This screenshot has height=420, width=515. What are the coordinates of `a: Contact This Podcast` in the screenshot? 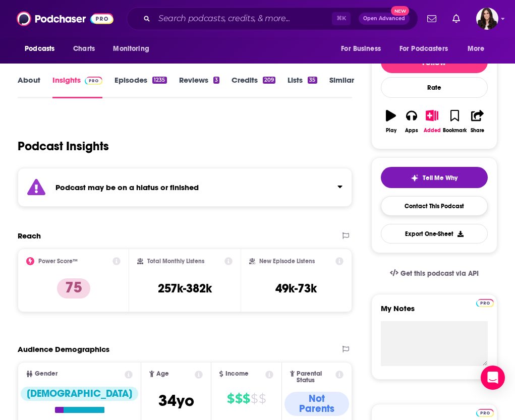 It's located at (434, 206).